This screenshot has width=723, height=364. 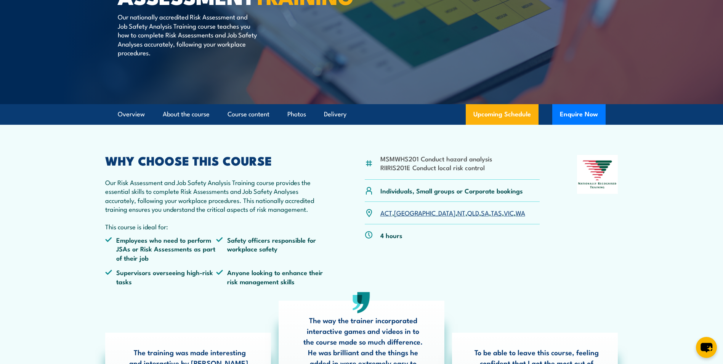 What do you see at coordinates (392, 235) in the screenshot?
I see `p: 4 hours` at bounding box center [392, 235].